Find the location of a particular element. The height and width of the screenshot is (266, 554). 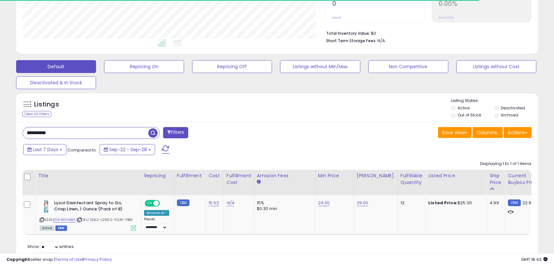

div: Cost is located at coordinates (214, 176).